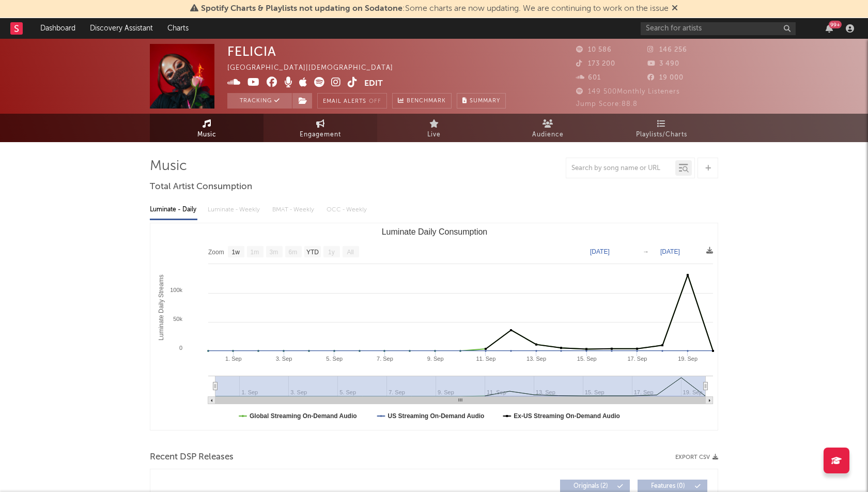 The height and width of the screenshot is (492, 868). I want to click on input: Search by song name or URL, so click(621, 169).